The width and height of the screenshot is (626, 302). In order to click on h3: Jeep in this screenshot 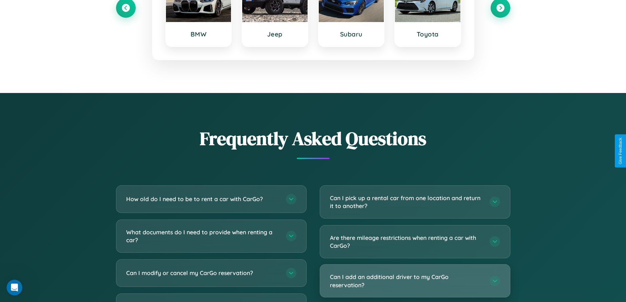, I will do `click(275, 34)`.